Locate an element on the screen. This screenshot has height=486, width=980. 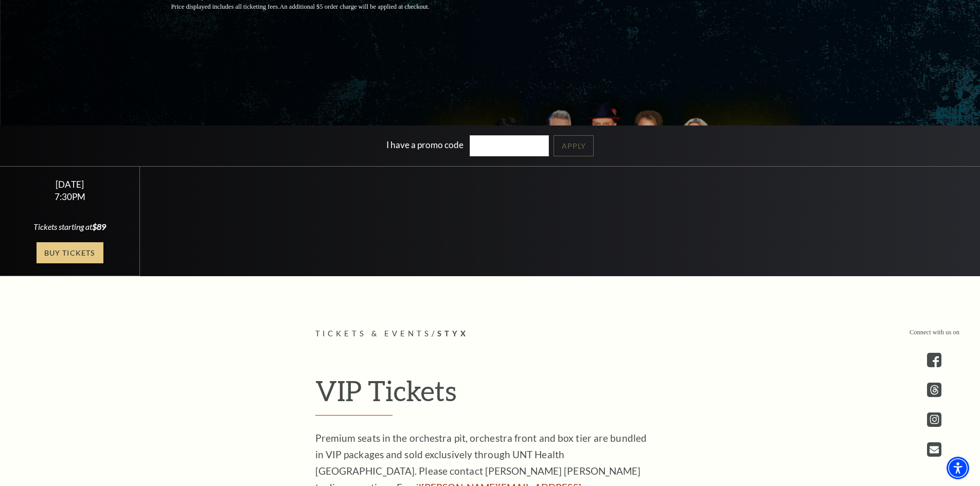
h2: VIP Tickets is located at coordinates (490, 395).